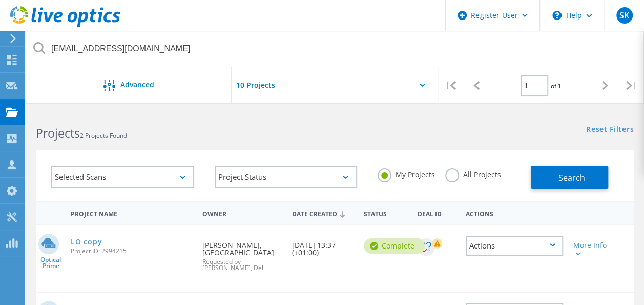 The image size is (644, 305). Describe the element at coordinates (131, 212) in the screenshot. I see `div: Project Name` at that location.